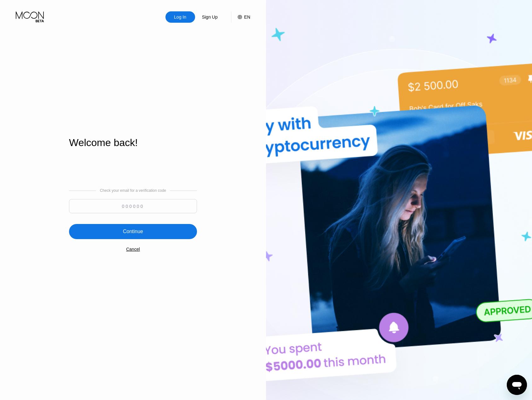 The height and width of the screenshot is (400, 532). What do you see at coordinates (133, 232) in the screenshot?
I see `div: Continue` at bounding box center [133, 232].